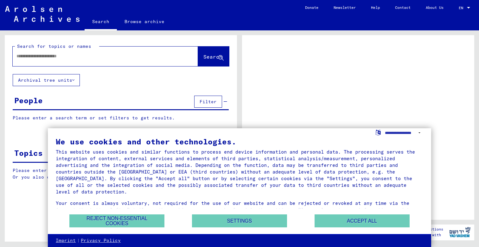  What do you see at coordinates (121, 174) in the screenshot?
I see `p: Please enter a search term or set filters to get results. Or you also can browse the manually.` at bounding box center [121, 174].